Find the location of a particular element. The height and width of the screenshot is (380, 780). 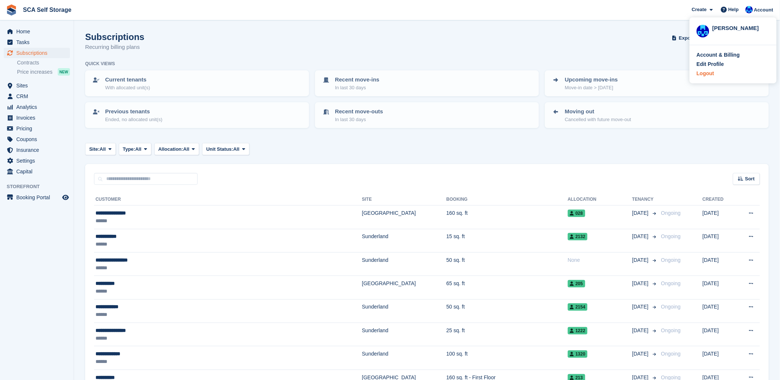

button: Site: All is located at coordinates (100, 149).